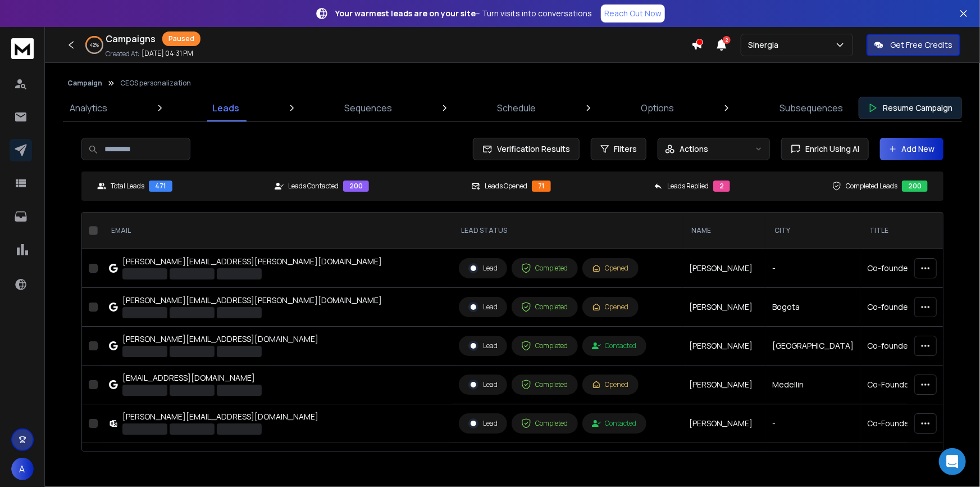  I want to click on div: 471, so click(161, 186).